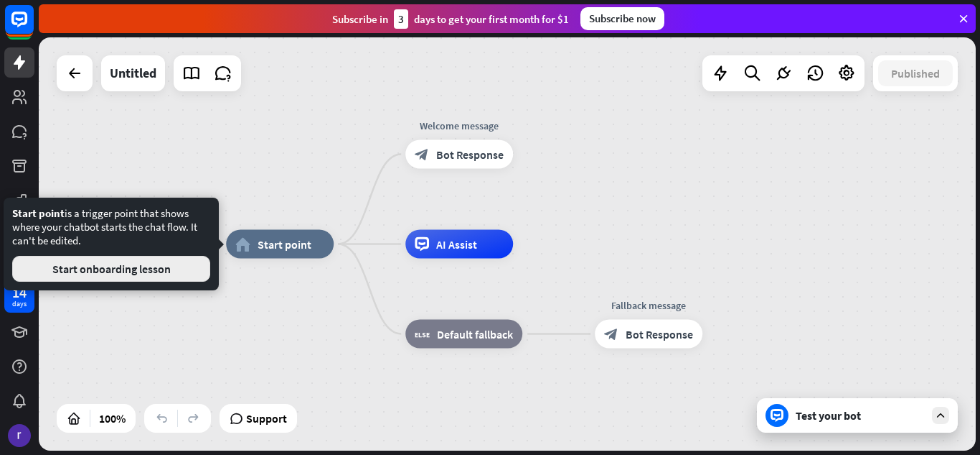 The image size is (980, 455). What do you see at coordinates (457, 244) in the screenshot?
I see `span: AI Assist` at bounding box center [457, 244].